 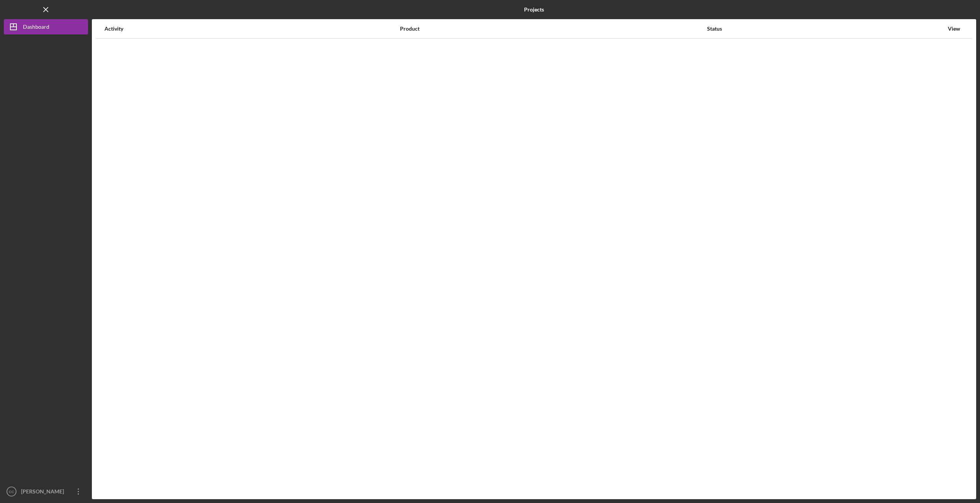 I want to click on text: CC, so click(x=11, y=491).